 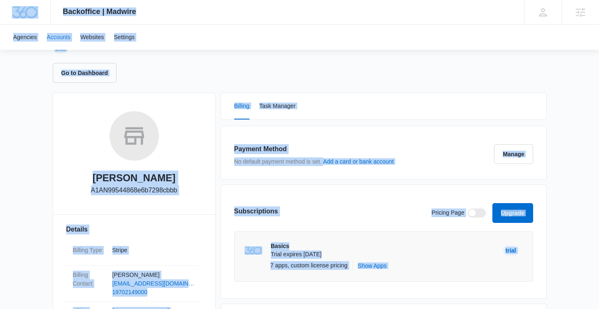 What do you see at coordinates (134, 190) in the screenshot?
I see `p: A1AN99544868e6b7298cbbb` at bounding box center [134, 190].